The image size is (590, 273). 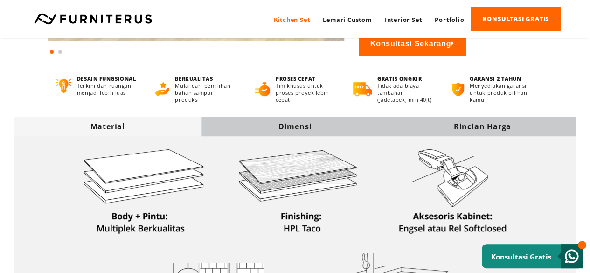 I want to click on img: berkualitas.png, so click(x=162, y=89).